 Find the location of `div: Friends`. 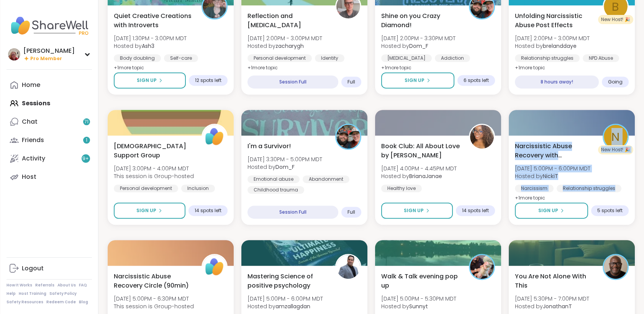

div: Friends is located at coordinates (33, 140).